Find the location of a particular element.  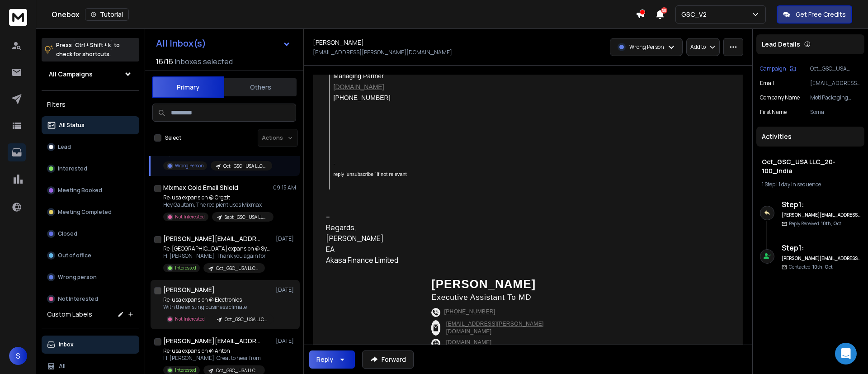

p: All is located at coordinates (62, 367).